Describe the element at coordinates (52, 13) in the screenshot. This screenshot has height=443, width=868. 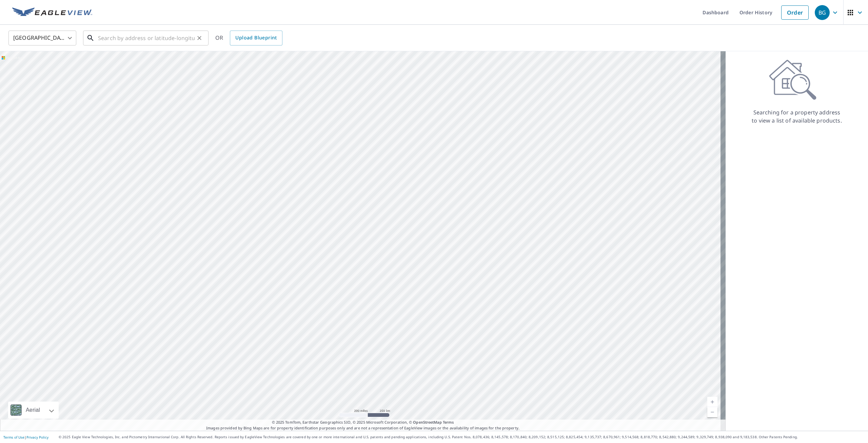
I see `img: EV Logo` at that location.